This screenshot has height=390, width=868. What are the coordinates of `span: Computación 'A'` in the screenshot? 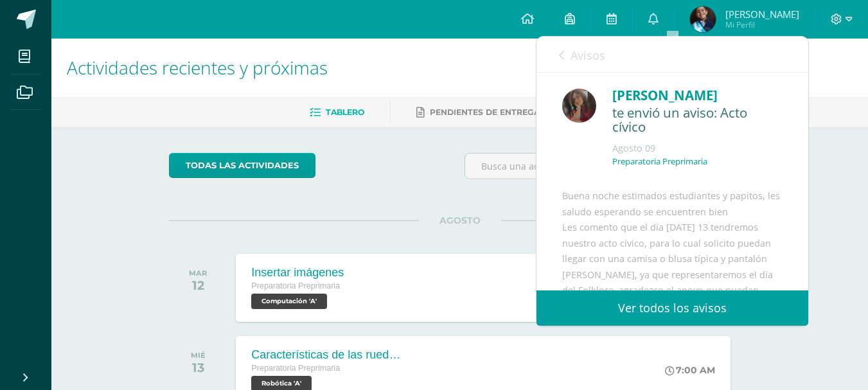 It's located at (289, 302).